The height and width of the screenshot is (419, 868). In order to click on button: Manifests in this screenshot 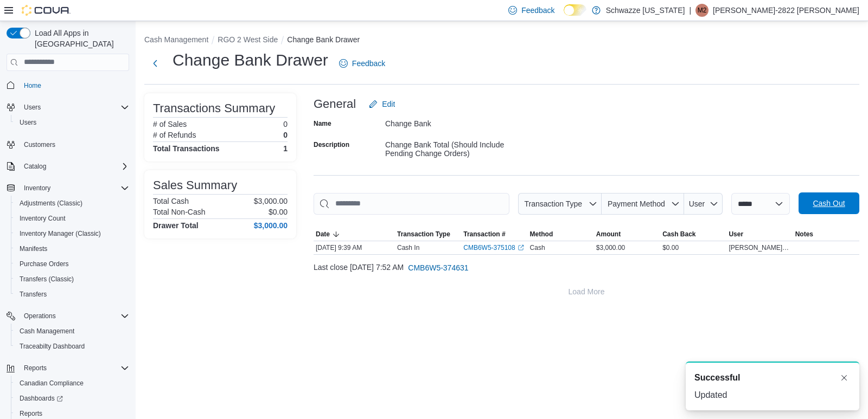, I will do `click(72, 249)`.